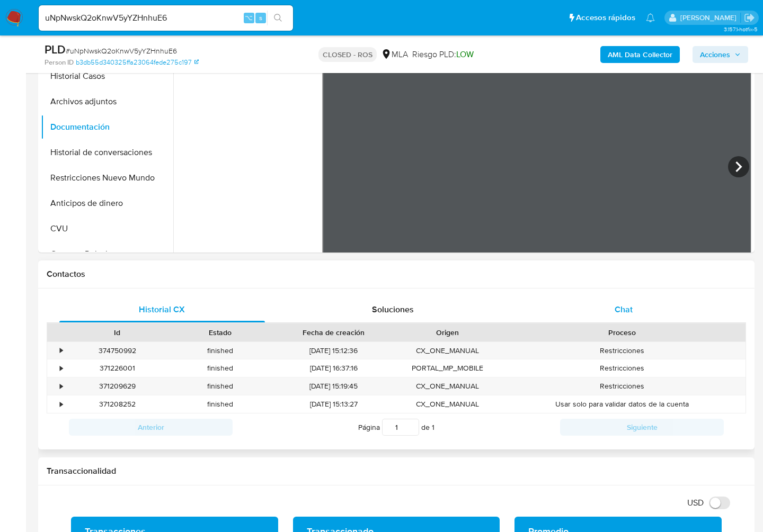 The image size is (763, 532). Describe the element at coordinates (107, 127) in the screenshot. I see `button: Documentación` at that location.